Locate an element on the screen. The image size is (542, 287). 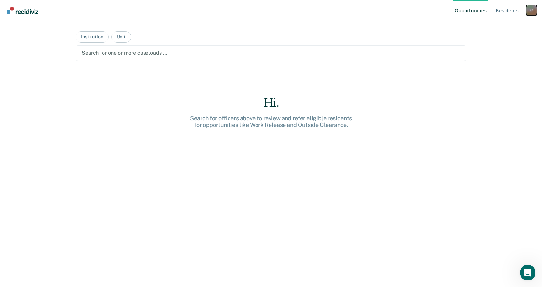
button: Unit is located at coordinates (121, 37).